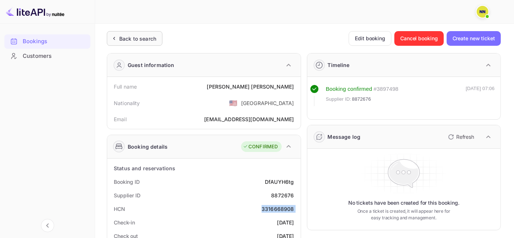 Image resolution: width=514 pixels, height=238 pixels. Describe the element at coordinates (35, 12) in the screenshot. I see `img: LiteAPI logo` at that location.